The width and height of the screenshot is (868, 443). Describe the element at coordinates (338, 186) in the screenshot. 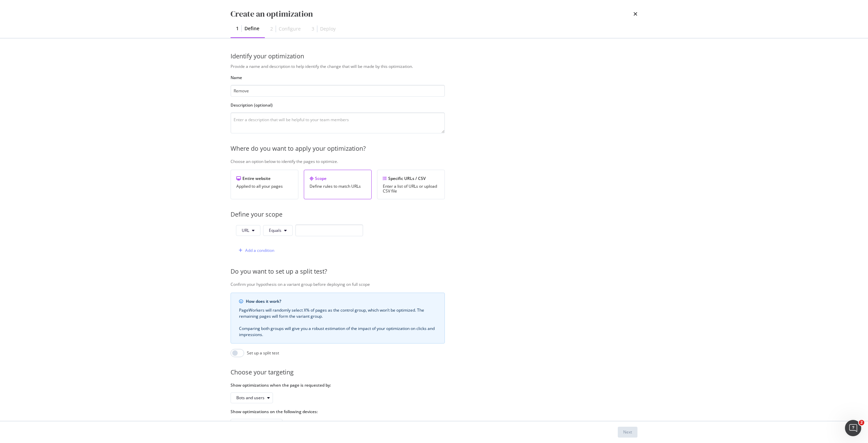

I see `div: Define rules to match URLs` at that location.